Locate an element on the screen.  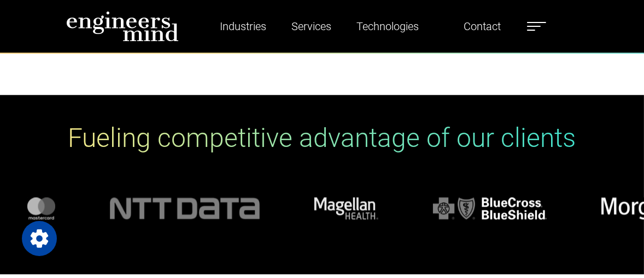
a: Technologies is located at coordinates (388, 27).